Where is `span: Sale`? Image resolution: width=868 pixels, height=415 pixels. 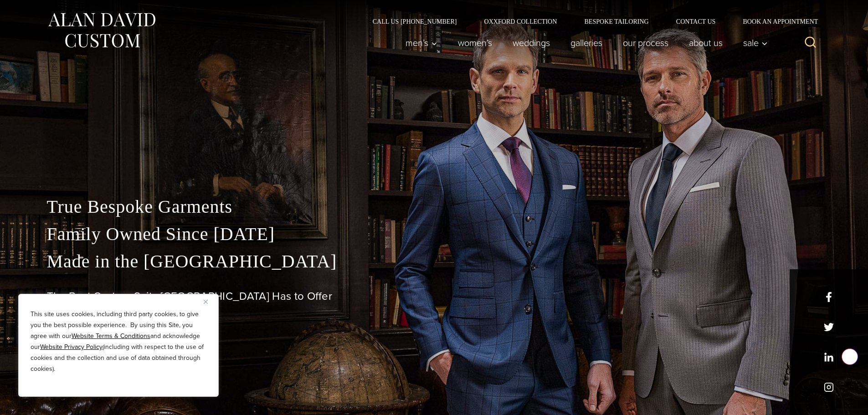
span: Sale is located at coordinates (755, 43).